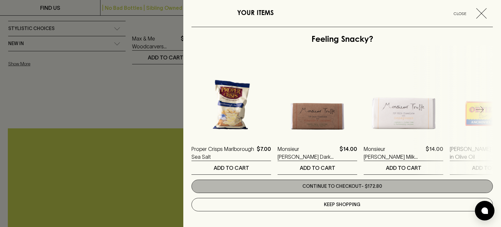 This screenshot has height=227, width=501. I want to click on img: Proper Crisps Marlborough Sea Salt, so click(231, 99).